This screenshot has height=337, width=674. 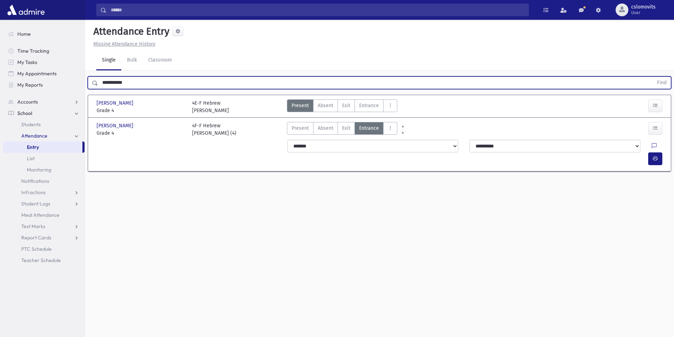 What do you see at coordinates (24, 34) in the screenshot?
I see `span: Home` at bounding box center [24, 34].